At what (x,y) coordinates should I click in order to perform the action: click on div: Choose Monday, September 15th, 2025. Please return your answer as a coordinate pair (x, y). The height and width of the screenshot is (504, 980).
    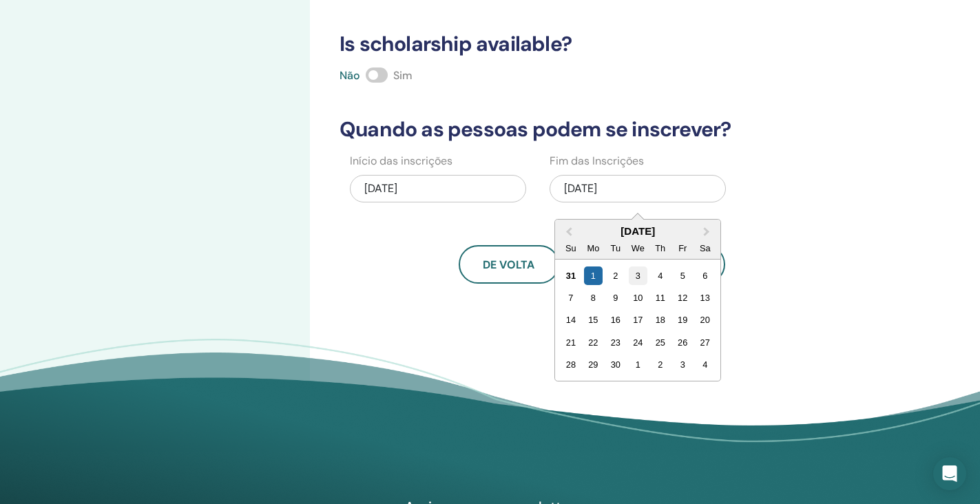
    Looking at the image, I should click on (593, 320).